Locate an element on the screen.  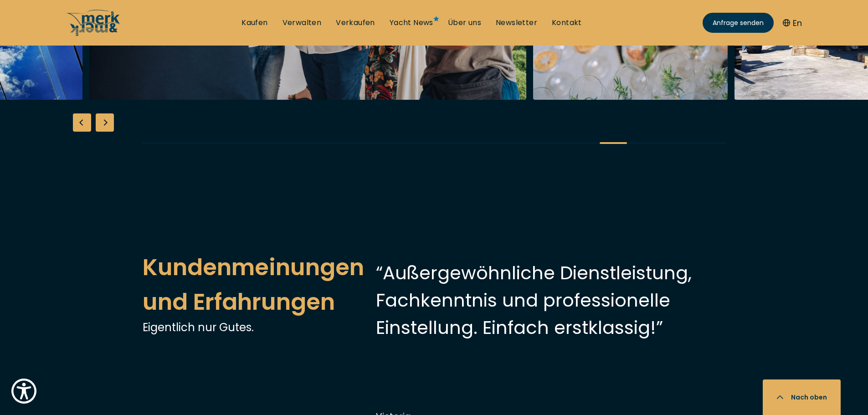
span: Anfrage senden is located at coordinates (738, 23).